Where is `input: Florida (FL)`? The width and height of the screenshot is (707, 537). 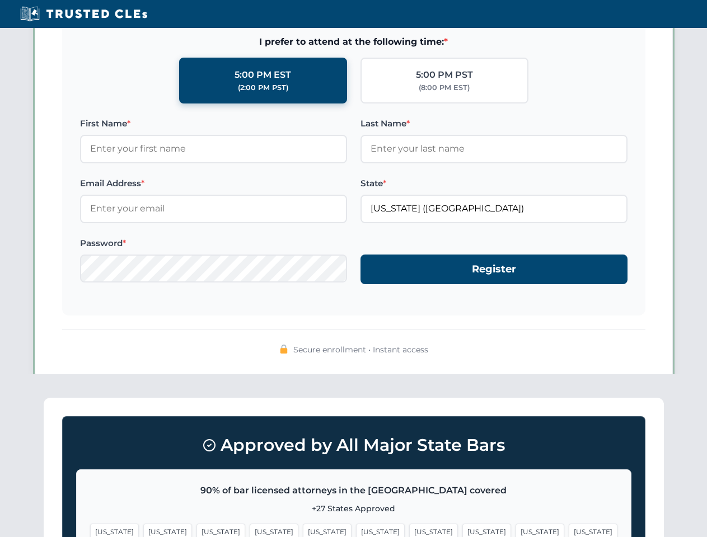 input: Florida (FL) is located at coordinates (494, 209).